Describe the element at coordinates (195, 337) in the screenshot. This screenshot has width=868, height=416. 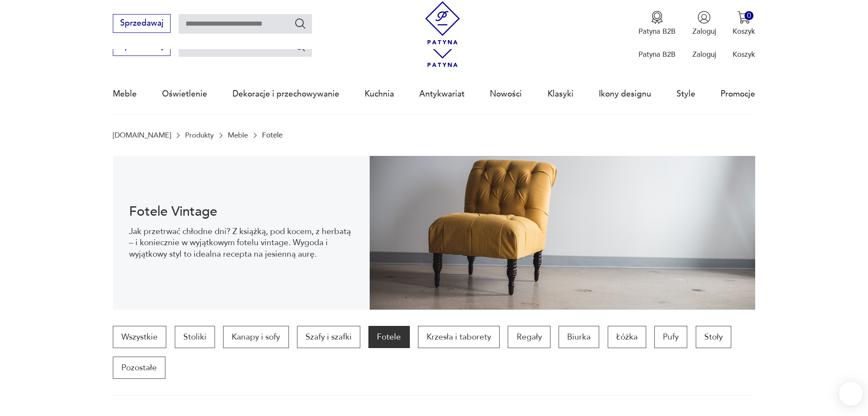
I see `p: Stoliki` at that location.